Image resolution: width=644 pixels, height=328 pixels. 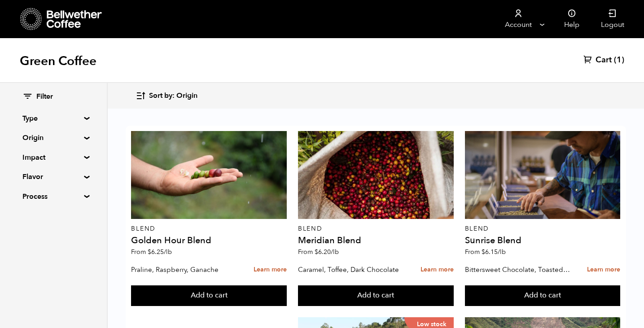 I want to click on p: Praline, Raspberry, Ganache, so click(x=184, y=269).